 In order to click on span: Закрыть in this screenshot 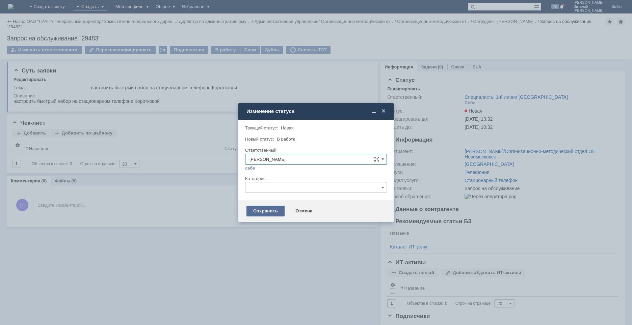, I will do `click(383, 111)`.